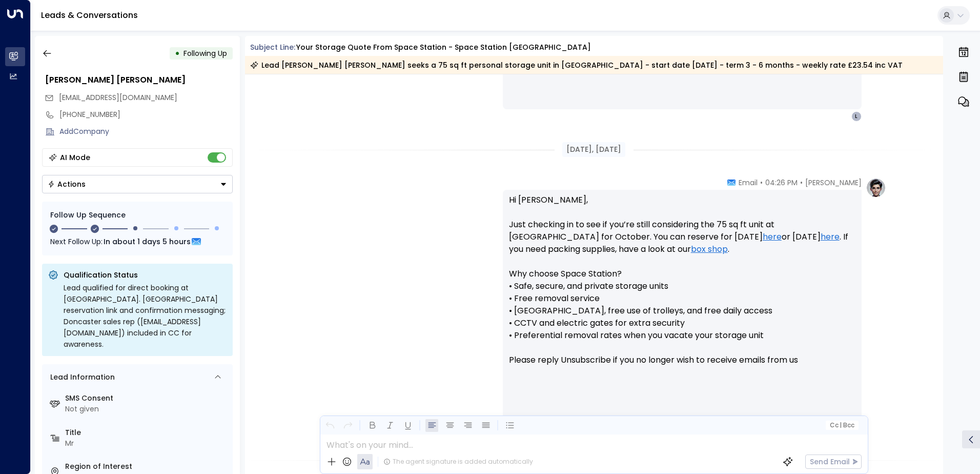 This screenshot has height=474, width=980. Describe the element at coordinates (273, 47) in the screenshot. I see `span: Subject Line:` at that location.